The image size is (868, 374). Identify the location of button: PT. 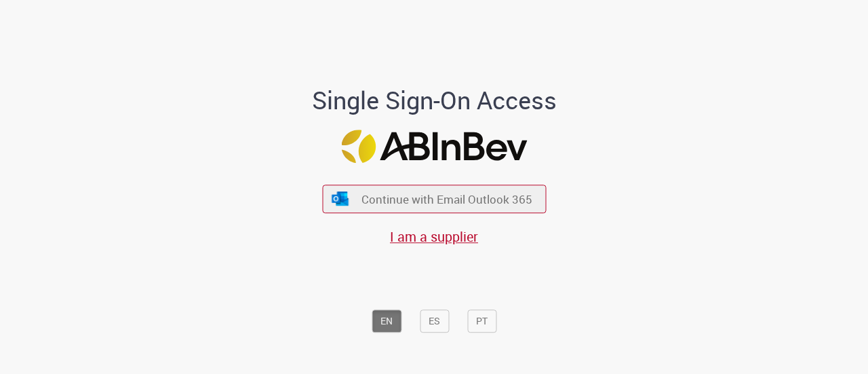
(482, 320).